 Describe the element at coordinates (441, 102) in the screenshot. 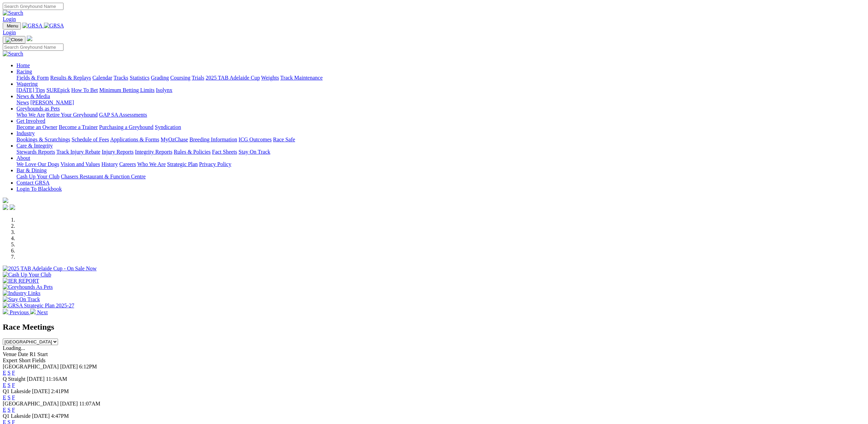

I see `div: News & Media` at that location.